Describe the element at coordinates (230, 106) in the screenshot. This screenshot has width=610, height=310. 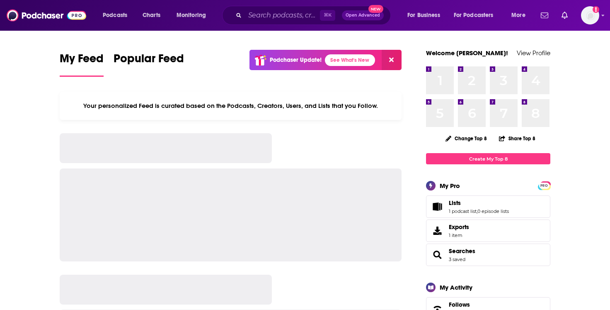
I see `div: Your personalized Feed is curated based on the Podcasts, Creators, Users, and Lists that you Follow.` at that location.